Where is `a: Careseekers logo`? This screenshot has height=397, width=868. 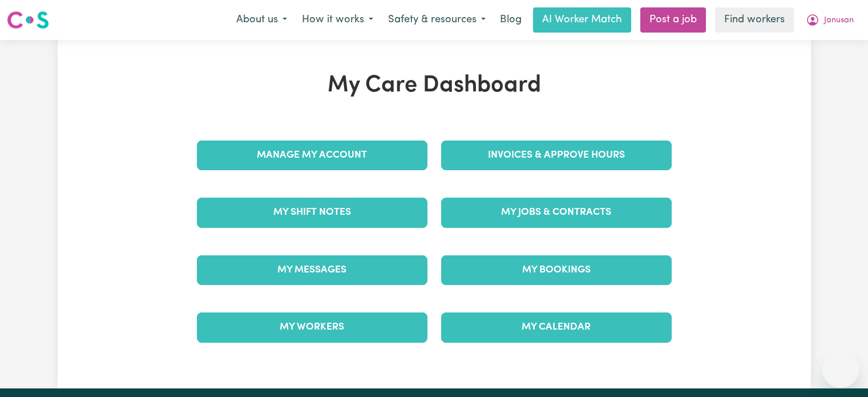
a: Careseekers logo is located at coordinates (28, 20).